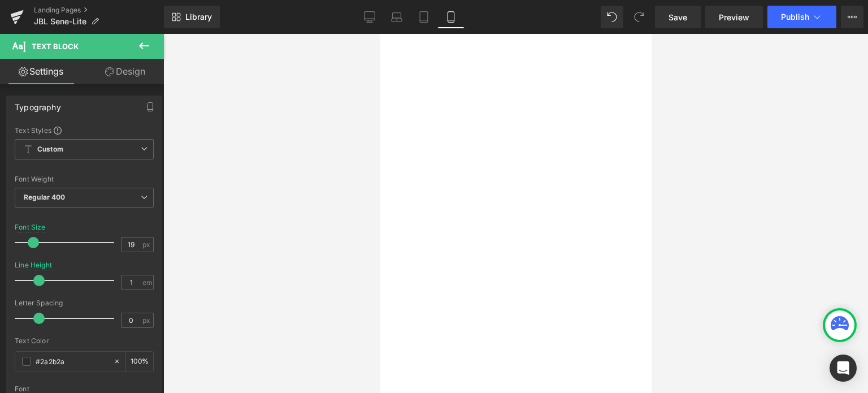 The image size is (868, 393). I want to click on input: Color, so click(72, 361).